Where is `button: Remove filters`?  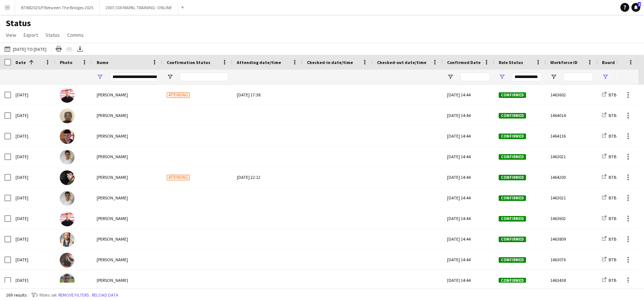
button: Remove filters is located at coordinates (74, 295).